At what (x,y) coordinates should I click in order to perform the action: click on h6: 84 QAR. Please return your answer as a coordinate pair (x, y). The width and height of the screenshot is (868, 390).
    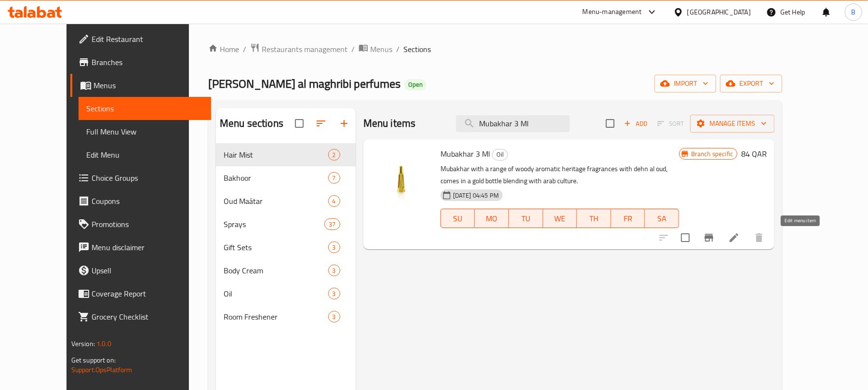
    Looking at the image, I should click on (754, 154).